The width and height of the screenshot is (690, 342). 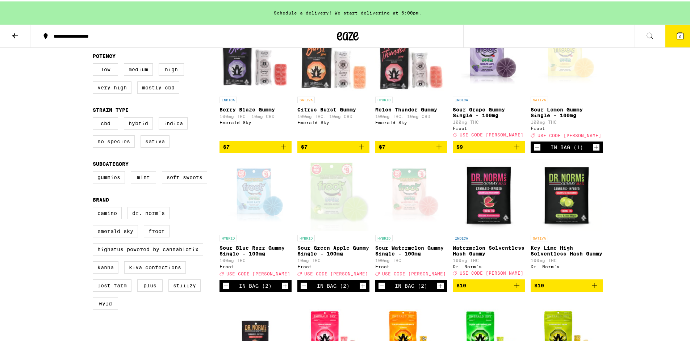 What do you see at coordinates (184, 176) in the screenshot?
I see `label: Soft Sweets` at bounding box center [184, 176].